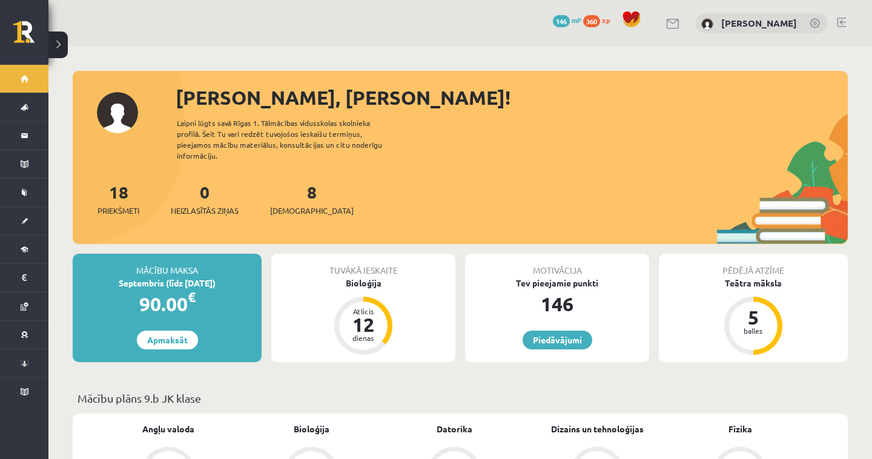  I want to click on a: 18Priekšmeti, so click(118, 199).